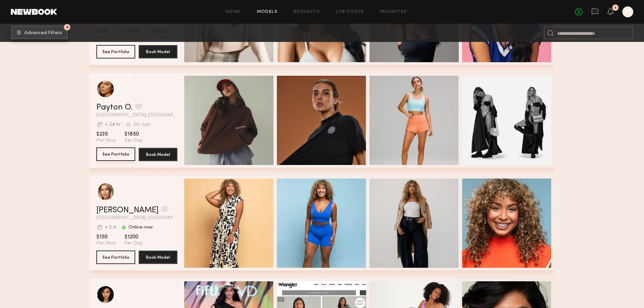  What do you see at coordinates (142, 125) in the screenshot?
I see `div: 2hr ago` at bounding box center [142, 125].